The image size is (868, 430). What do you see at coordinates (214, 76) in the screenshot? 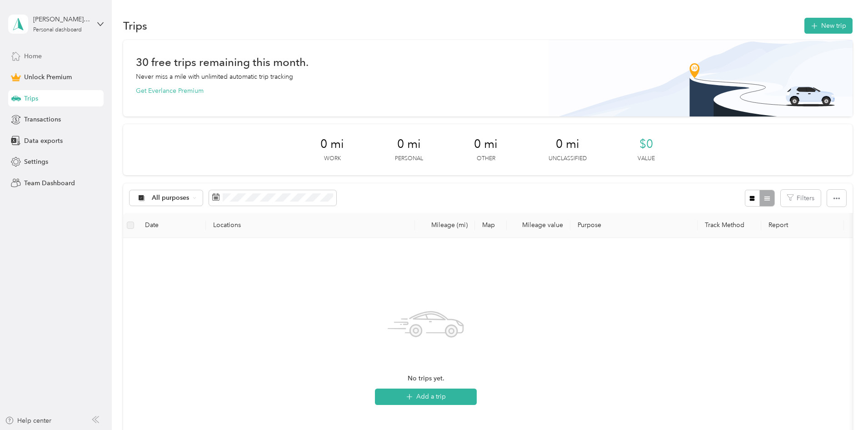
I see `p: Never miss a mile with unlimited automatic trip tracking` at bounding box center [214, 76].